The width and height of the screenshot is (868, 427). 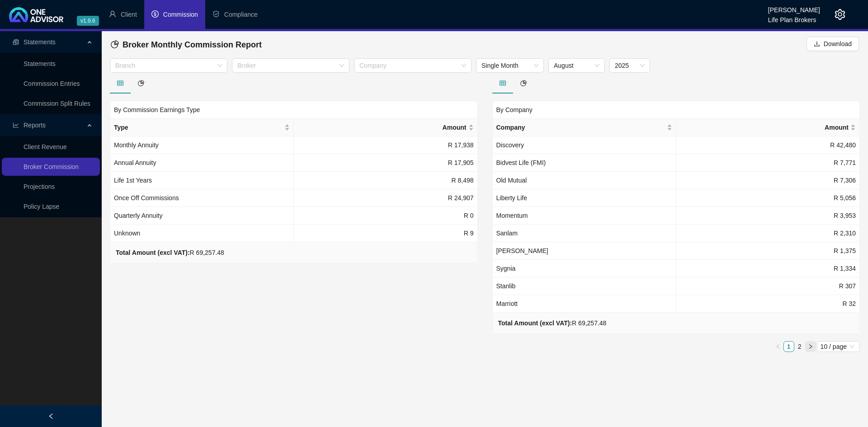 What do you see at coordinates (512, 198) in the screenshot?
I see `span: Liberty Life` at bounding box center [512, 198].